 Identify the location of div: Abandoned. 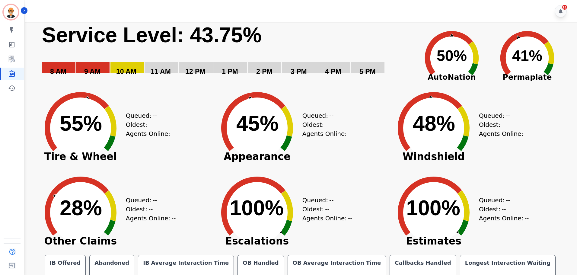
(112, 263).